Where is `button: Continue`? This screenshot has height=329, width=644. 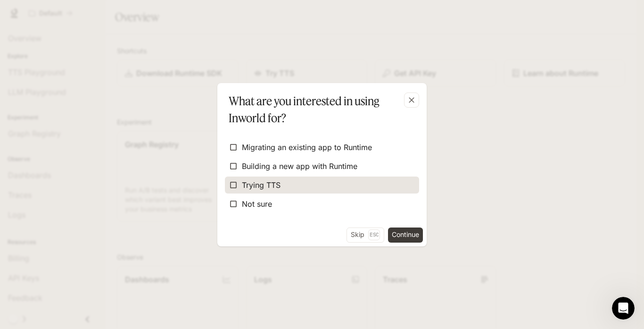
button: Continue is located at coordinates (405, 235).